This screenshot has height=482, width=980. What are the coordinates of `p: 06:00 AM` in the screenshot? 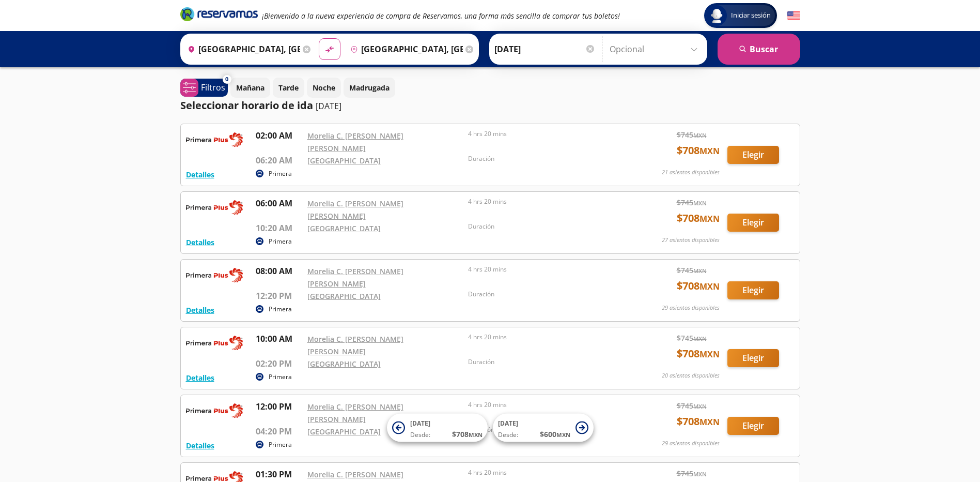 It's located at (279, 204).